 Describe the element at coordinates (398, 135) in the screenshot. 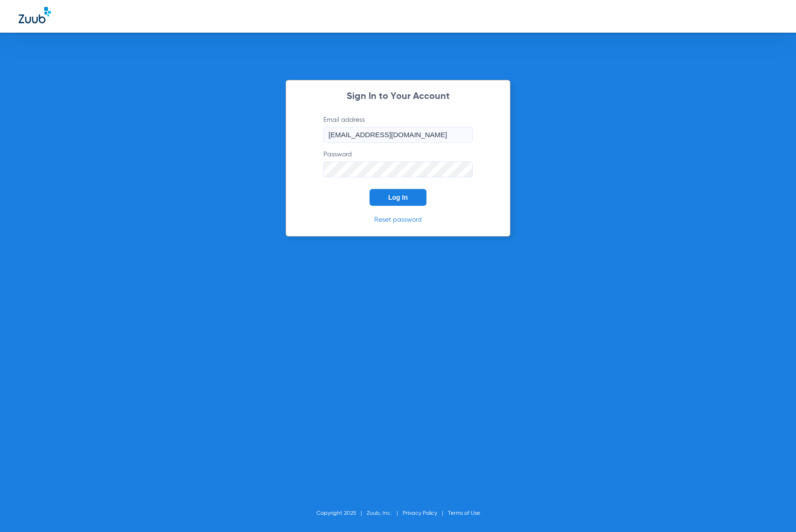

I see `input: Email address` at that location.